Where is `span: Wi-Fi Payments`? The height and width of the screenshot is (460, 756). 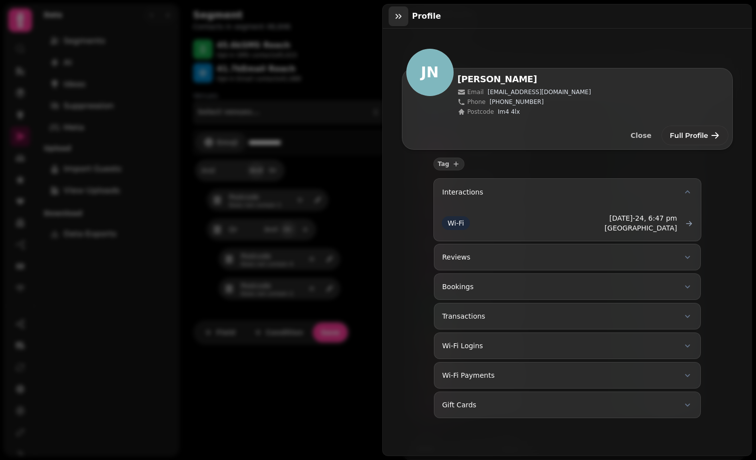 span: Wi-Fi Payments is located at coordinates (468, 375).